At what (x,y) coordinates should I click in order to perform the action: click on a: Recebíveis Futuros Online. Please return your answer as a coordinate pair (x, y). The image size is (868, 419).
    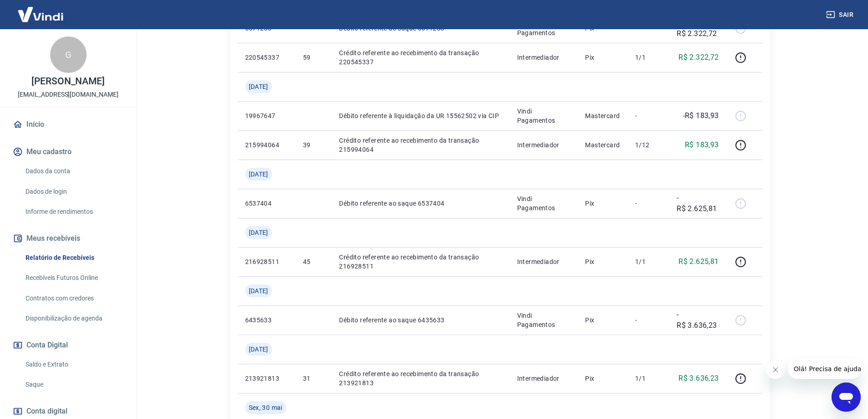
    Looking at the image, I should click on (73, 278).